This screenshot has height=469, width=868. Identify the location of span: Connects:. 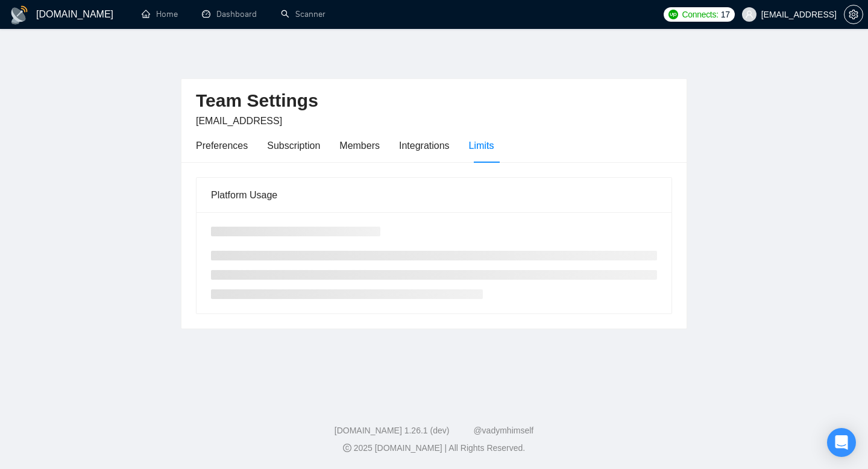
(700, 15).